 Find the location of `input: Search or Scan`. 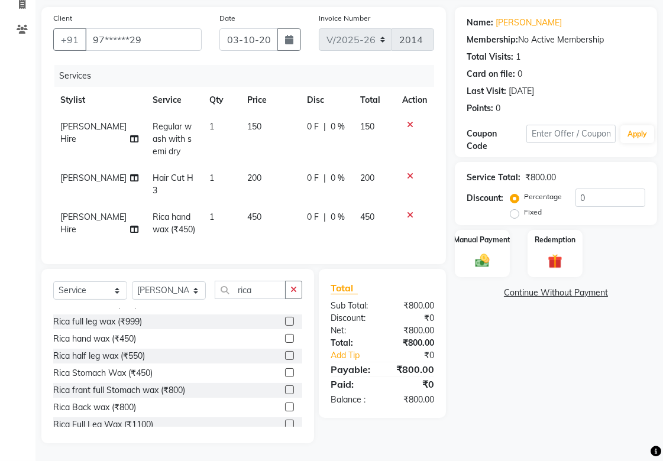

input: Search or Scan is located at coordinates (250, 290).